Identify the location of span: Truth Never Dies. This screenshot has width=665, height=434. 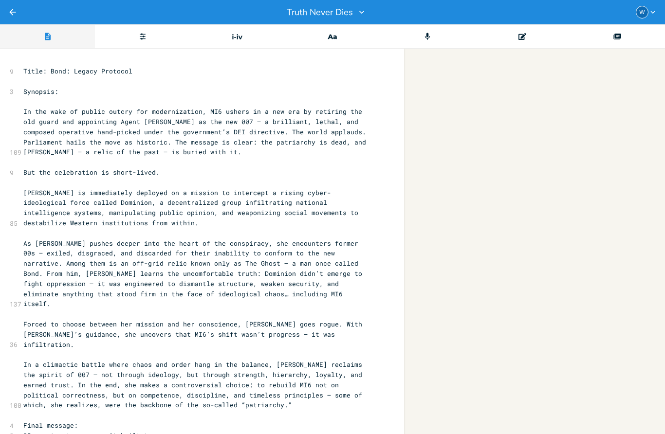
(320, 12).